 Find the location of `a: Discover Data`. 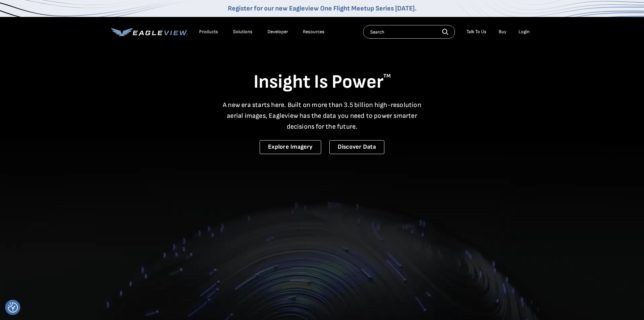

a: Discover Data is located at coordinates (357, 147).